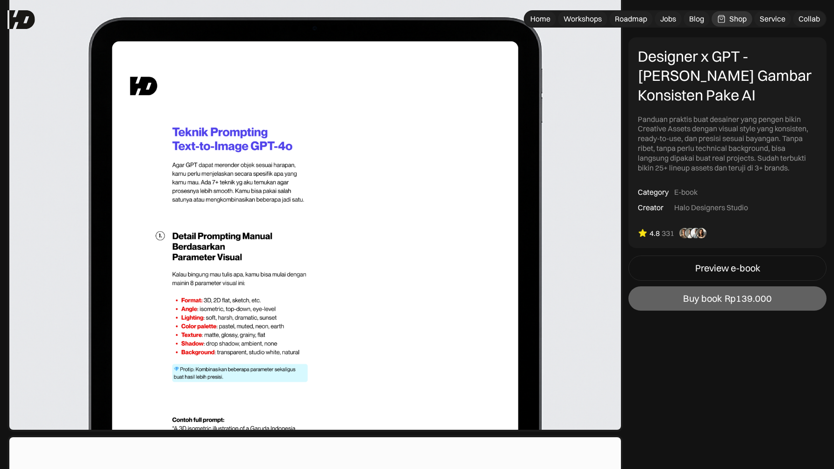 This screenshot has width=834, height=469. I want to click on div: Home, so click(540, 19).